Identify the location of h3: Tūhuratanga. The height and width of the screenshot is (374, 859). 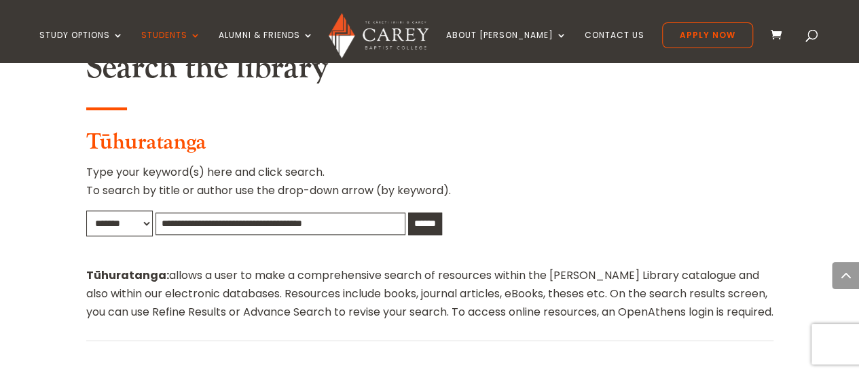
(430, 146).